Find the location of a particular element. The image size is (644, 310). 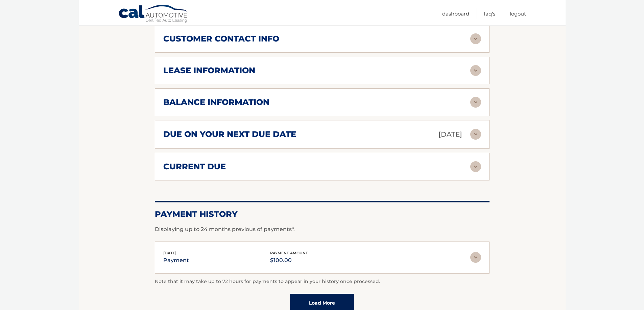

h2: due on your next due date is located at coordinates (230, 134).